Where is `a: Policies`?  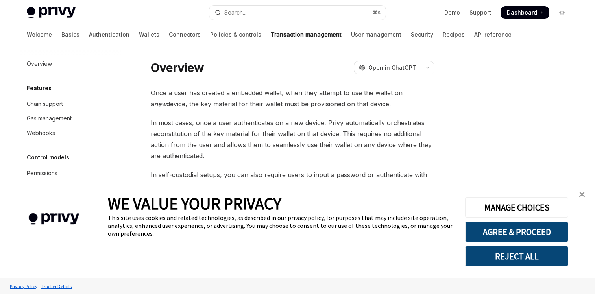
a: Policies is located at coordinates (71, 188).